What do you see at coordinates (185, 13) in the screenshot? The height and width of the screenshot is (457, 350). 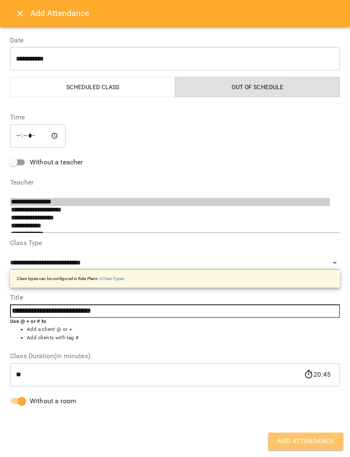 I see `h6: Add Attendance` at bounding box center [185, 13].